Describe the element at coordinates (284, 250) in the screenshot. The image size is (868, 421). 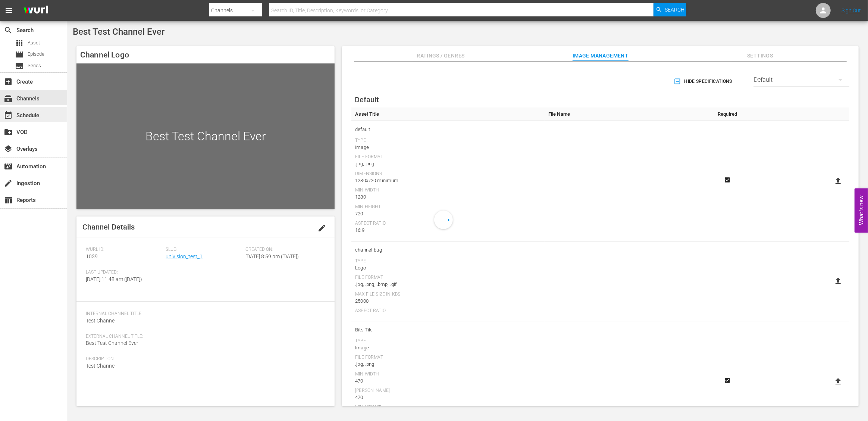
I see `span: Created On:` at that location.